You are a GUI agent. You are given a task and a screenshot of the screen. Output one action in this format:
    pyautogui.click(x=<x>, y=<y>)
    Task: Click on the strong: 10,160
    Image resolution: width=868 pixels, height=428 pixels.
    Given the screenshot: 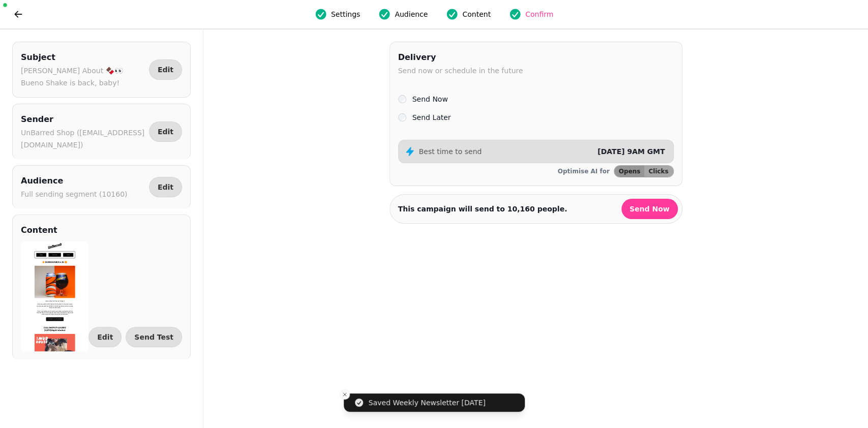 What is the action you would take?
    pyautogui.click(x=521, y=209)
    